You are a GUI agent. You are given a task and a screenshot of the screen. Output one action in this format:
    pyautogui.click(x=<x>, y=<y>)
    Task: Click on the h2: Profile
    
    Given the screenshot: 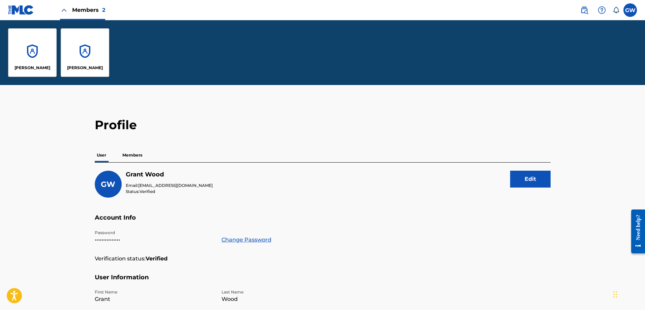 What is the action you would take?
    pyautogui.click(x=323, y=125)
    